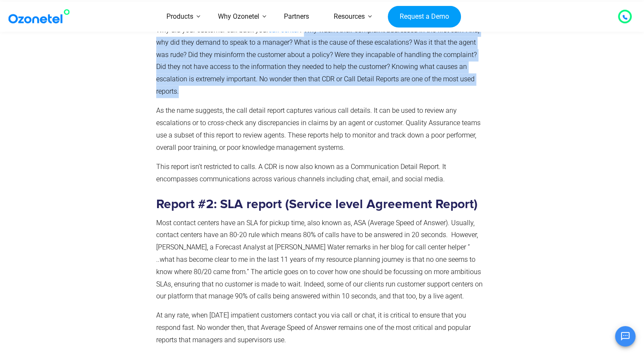  Describe the element at coordinates (320, 173) in the screenshot. I see `p: This report isn’t restricted to calls. A CDR is now also known as a Communication Detail Report. ...` at that location.